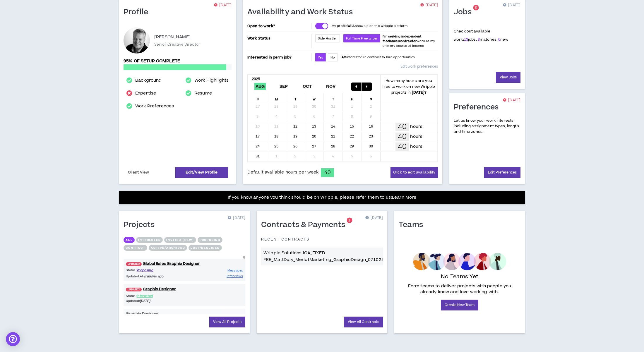 This screenshot has height=352, width=644. I want to click on button: All, so click(130, 240).